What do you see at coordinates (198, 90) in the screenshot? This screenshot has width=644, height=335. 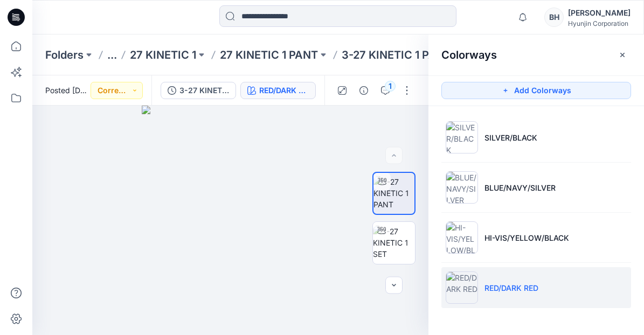 I see `button: 3-27 KINETIC 1 SET` at bounding box center [198, 90].